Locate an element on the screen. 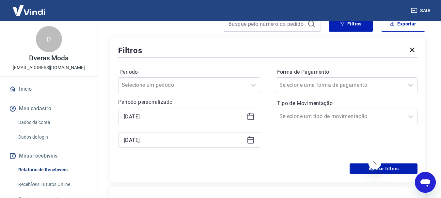 The image size is (441, 198). div: D is located at coordinates (49, 39).